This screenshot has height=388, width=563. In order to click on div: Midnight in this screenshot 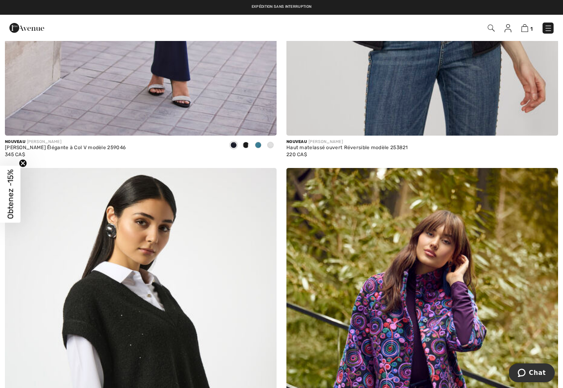, I will do `click(234, 145)`.